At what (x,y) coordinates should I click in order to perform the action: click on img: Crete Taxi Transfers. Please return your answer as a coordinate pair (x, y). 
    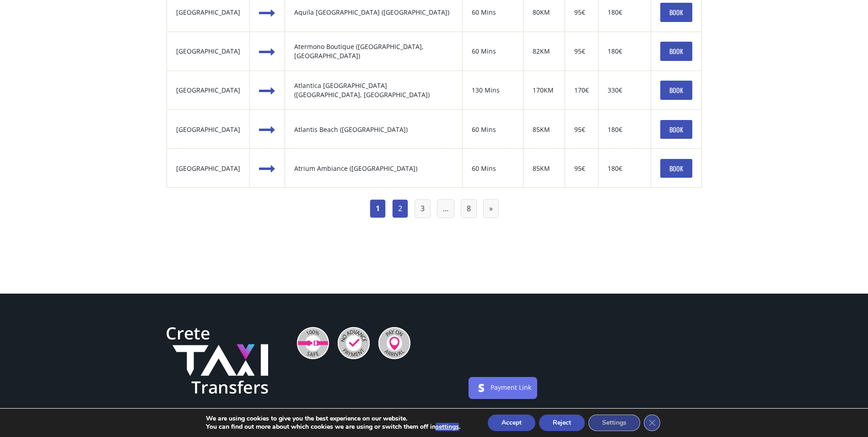
    Looking at the image, I should click on (217, 360).